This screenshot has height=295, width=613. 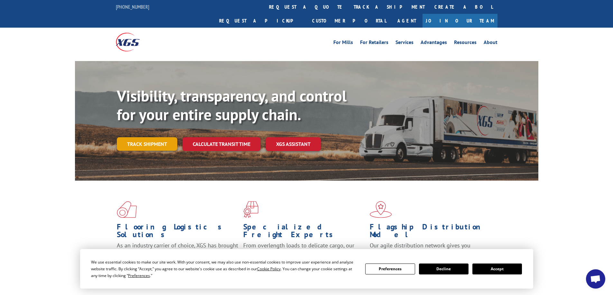 I want to click on a: For Retailers, so click(x=374, y=43).